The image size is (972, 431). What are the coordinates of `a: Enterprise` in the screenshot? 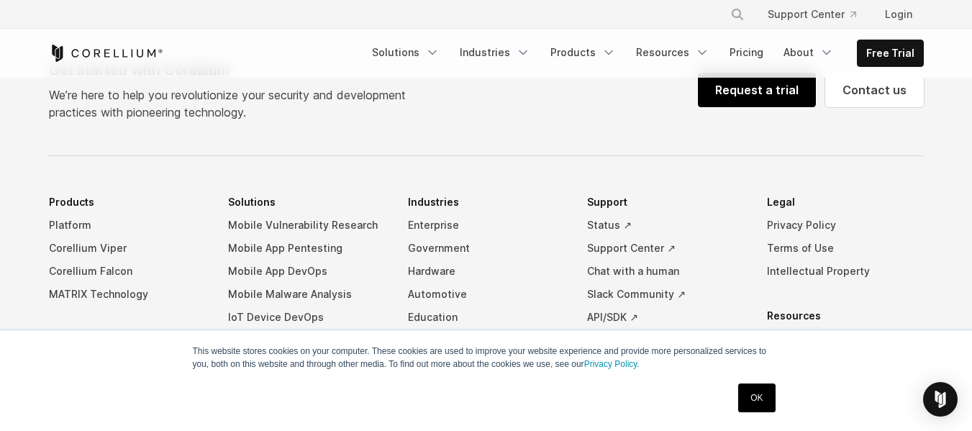 It's located at (486, 225).